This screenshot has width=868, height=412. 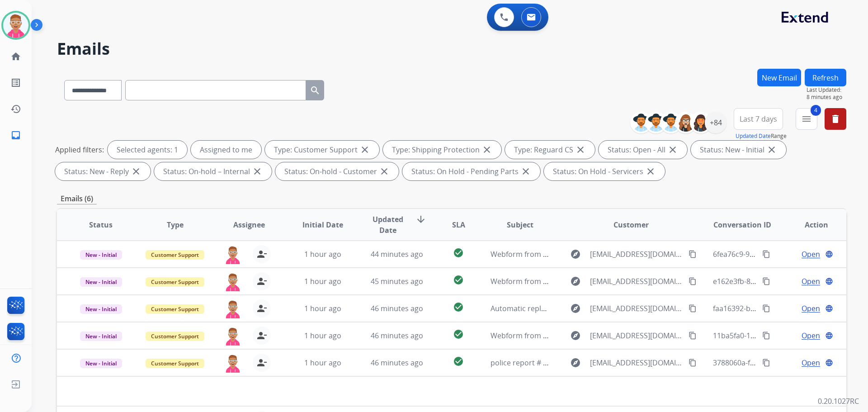 What do you see at coordinates (643, 149) in the screenshot?
I see `div: Status: Open - All` at bounding box center [643, 149].